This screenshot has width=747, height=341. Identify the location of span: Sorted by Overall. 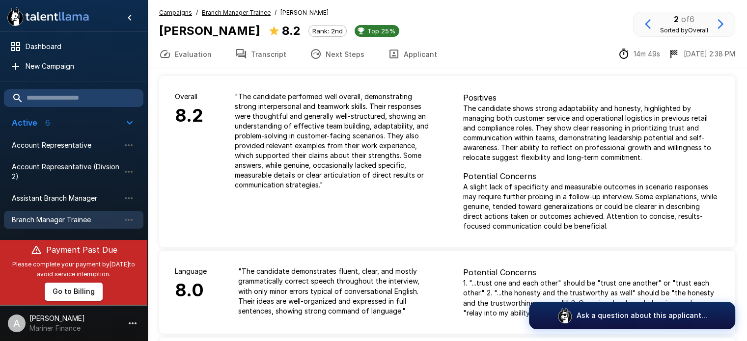
(684, 30).